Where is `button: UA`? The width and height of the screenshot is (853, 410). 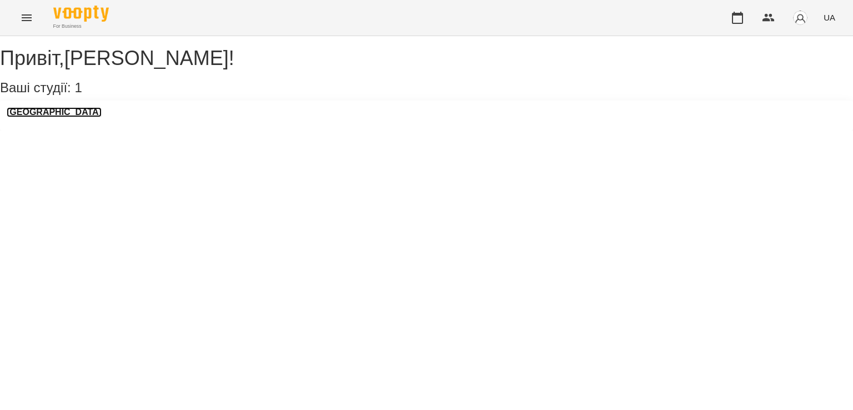
button: UA is located at coordinates (829, 17).